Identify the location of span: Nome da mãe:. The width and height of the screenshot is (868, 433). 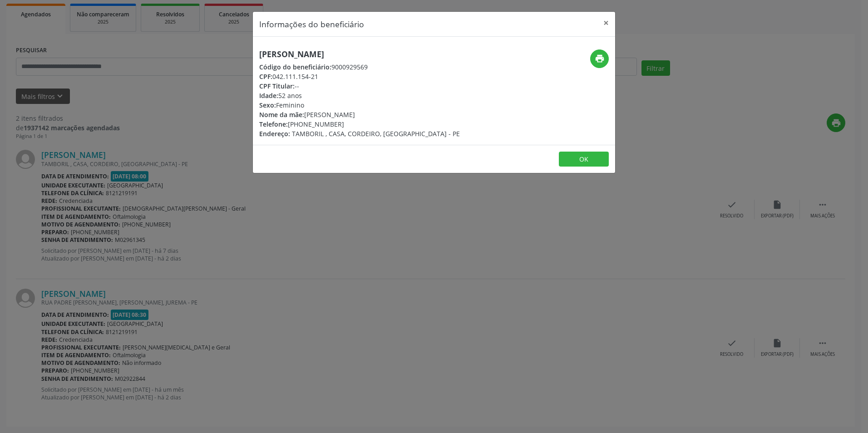
(281, 114).